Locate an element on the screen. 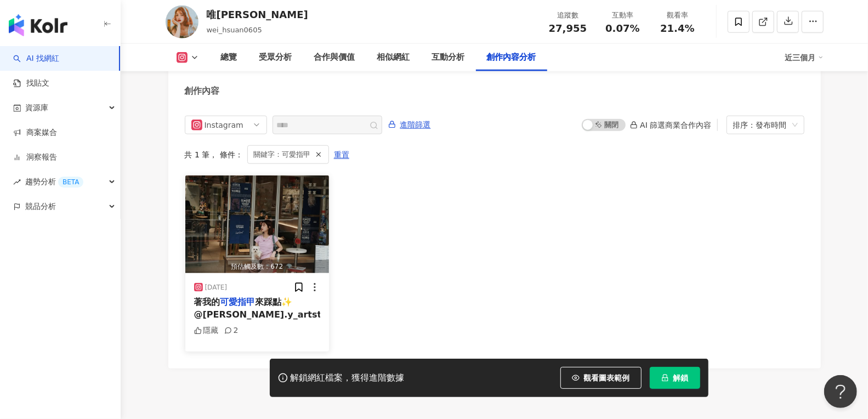 The height and width of the screenshot is (419, 868). a: 洞察報告 is located at coordinates (36, 158).